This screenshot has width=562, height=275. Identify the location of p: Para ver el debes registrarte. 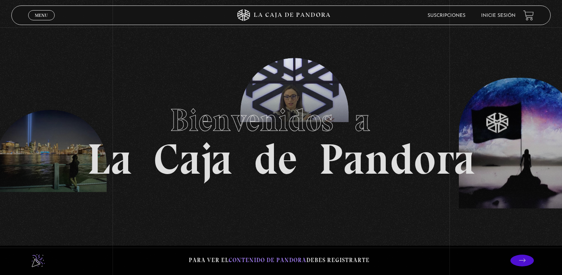
(279, 260).